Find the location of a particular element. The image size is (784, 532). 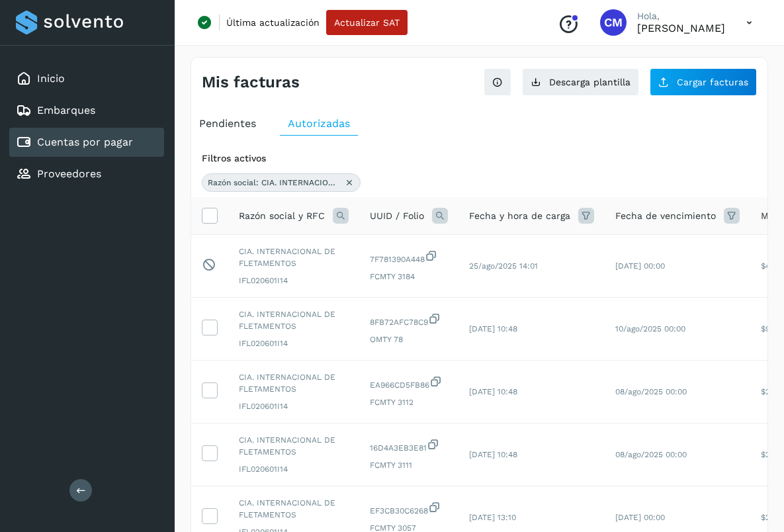

span: OMTY 78 is located at coordinates (409, 339).